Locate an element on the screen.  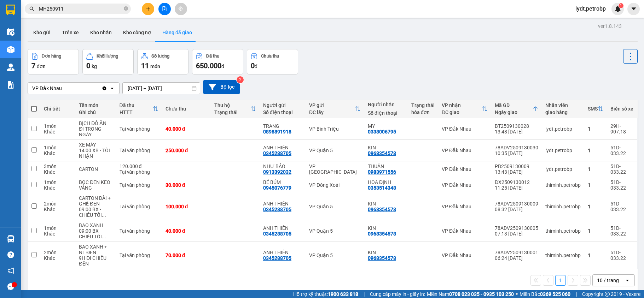
div: Thu hộ is located at coordinates (232, 105).